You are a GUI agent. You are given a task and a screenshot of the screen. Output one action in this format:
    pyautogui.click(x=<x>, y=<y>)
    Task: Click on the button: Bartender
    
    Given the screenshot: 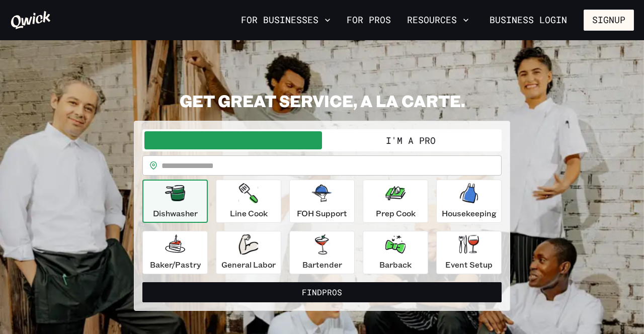 What is the action you would take?
    pyautogui.click(x=322, y=253)
    